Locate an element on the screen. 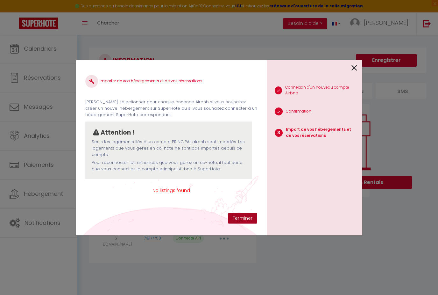 The height and width of the screenshot is (295, 438). p: Connexion d'un nouveau compte Airbnb is located at coordinates (321, 90).